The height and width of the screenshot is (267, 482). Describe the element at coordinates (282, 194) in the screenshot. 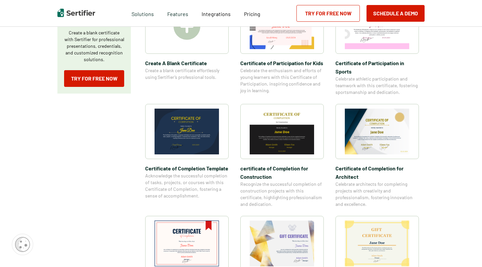

I see `span: Recognize the successful completion of construction projects with this certificate, highlighting ...` at that location.